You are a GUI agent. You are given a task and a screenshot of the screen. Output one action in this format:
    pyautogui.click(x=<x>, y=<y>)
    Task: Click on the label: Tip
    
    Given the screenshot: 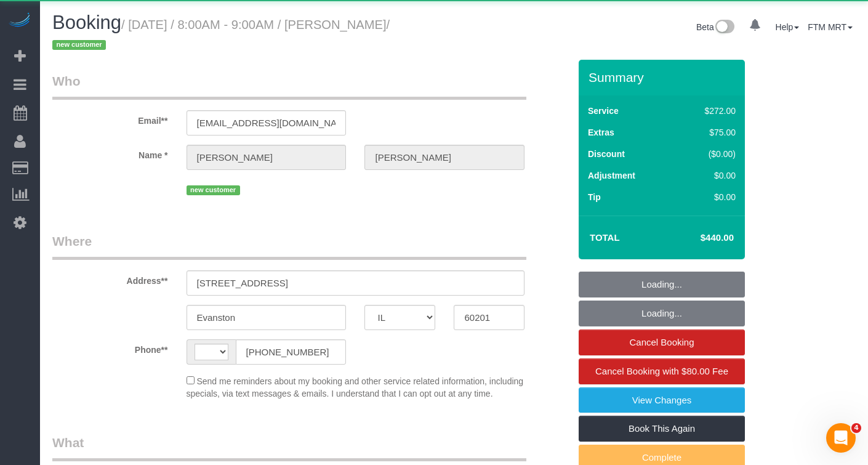 What is the action you would take?
    pyautogui.click(x=594, y=197)
    